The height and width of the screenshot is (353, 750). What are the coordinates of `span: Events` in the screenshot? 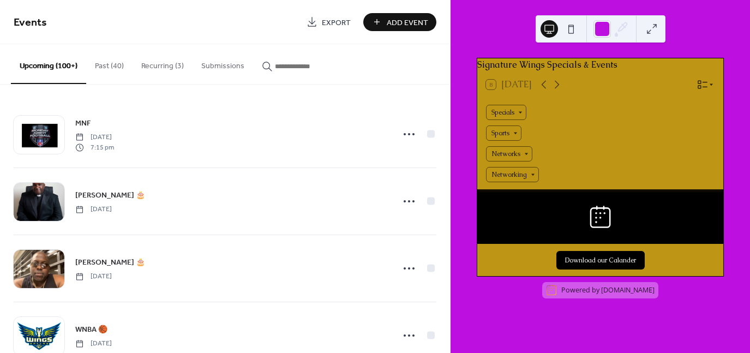 It's located at (30, 22).